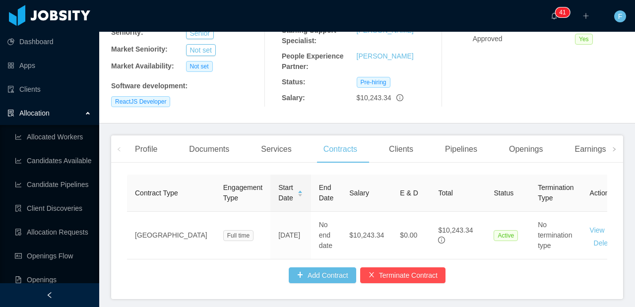  I want to click on span: Start Date, so click(286, 193).